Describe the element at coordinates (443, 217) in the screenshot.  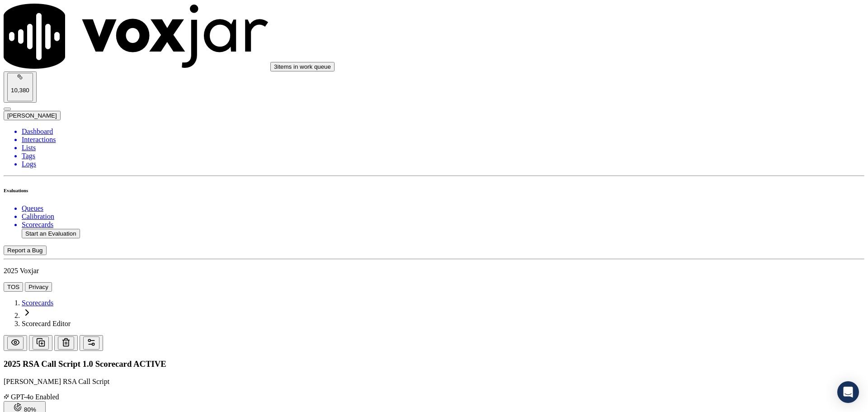
I see `a: Calibration` at that location.